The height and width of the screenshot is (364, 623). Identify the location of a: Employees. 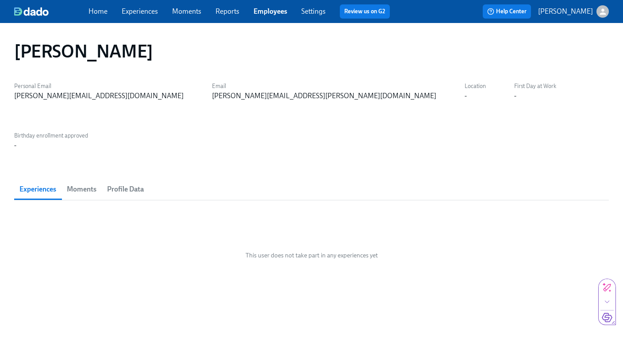
(270, 11).